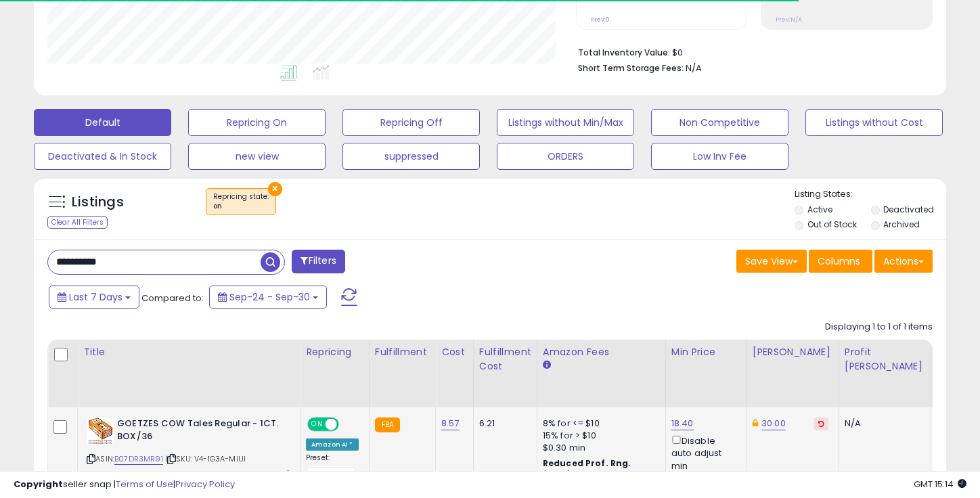 The width and height of the screenshot is (980, 498). Describe the element at coordinates (586, 463) in the screenshot. I see `b: Reduced Prof. Rng.` at that location.